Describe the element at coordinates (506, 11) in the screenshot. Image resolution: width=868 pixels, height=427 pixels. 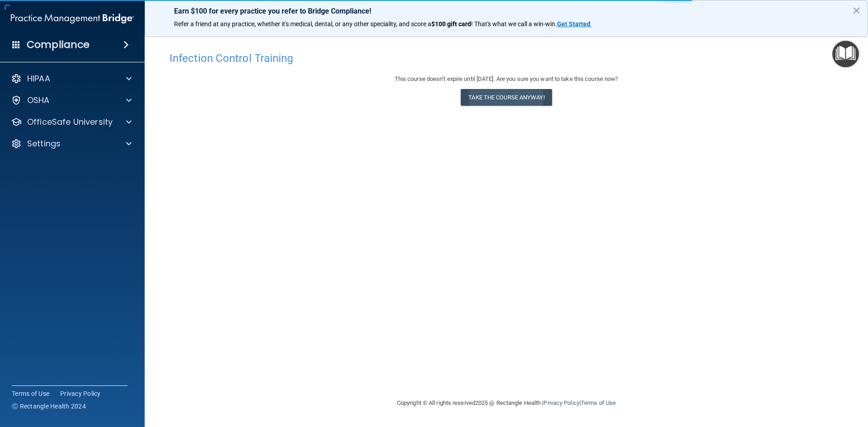
I see `p: Earn $100 for every practice you refer to Bridge Compliance!` at that location.